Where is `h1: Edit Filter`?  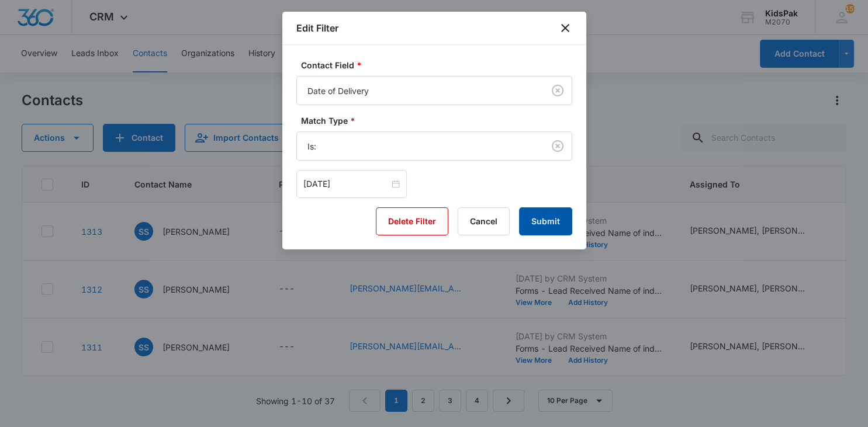 h1: Edit Filter is located at coordinates (317, 28).